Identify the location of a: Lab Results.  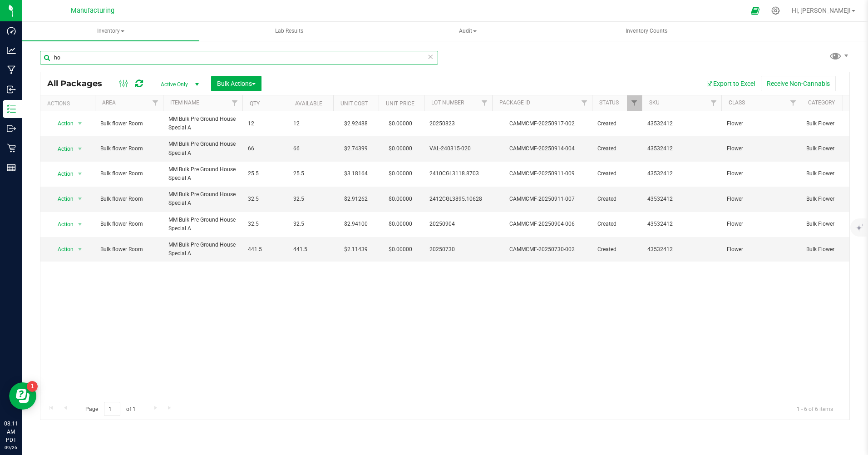
(289, 31).